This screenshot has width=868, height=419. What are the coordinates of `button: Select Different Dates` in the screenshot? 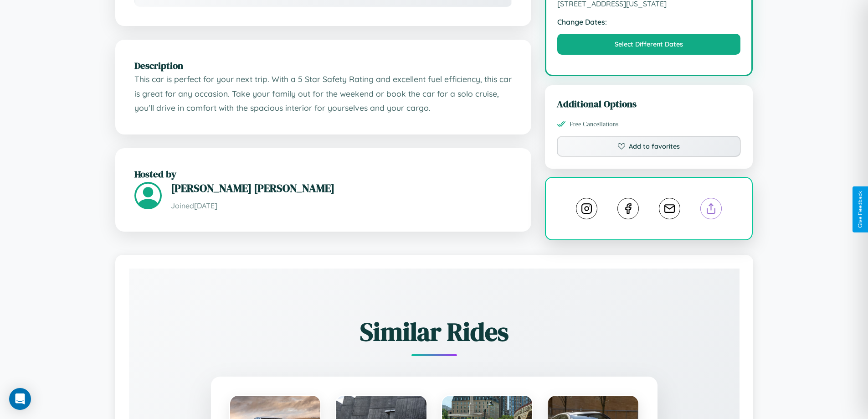 It's located at (649, 44).